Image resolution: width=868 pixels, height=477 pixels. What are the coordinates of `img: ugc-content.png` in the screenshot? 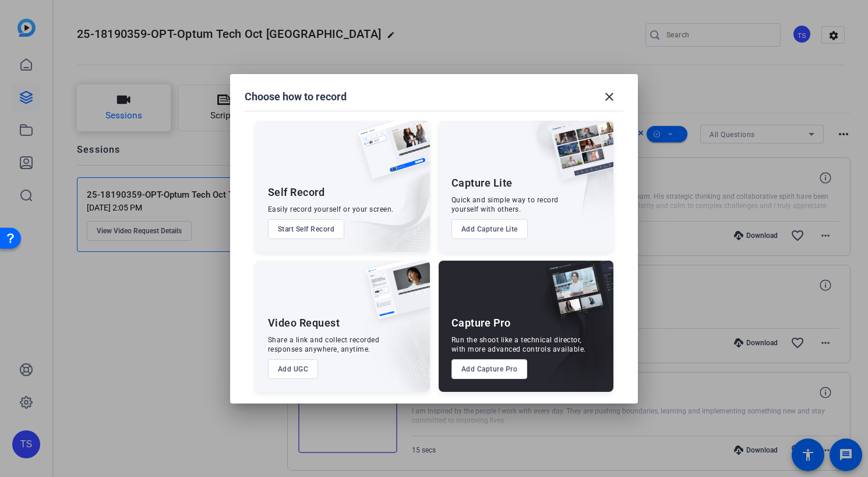 It's located at (394, 296).